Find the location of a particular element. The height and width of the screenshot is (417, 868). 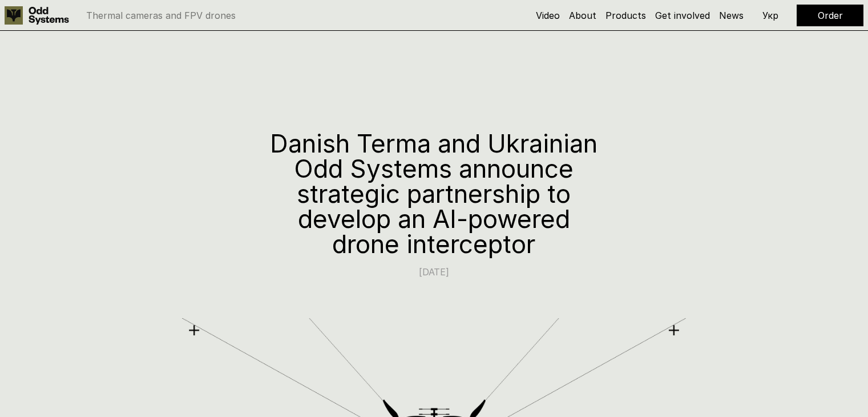

p: Укр is located at coordinates (770, 15).